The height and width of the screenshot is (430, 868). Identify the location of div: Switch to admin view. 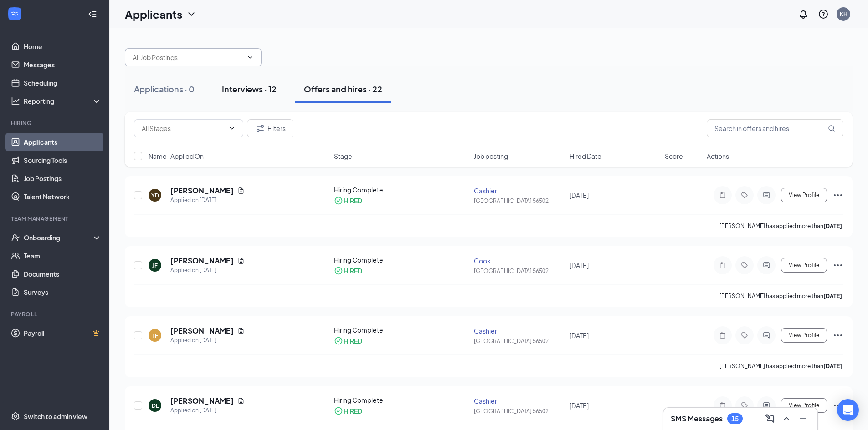
(56, 417).